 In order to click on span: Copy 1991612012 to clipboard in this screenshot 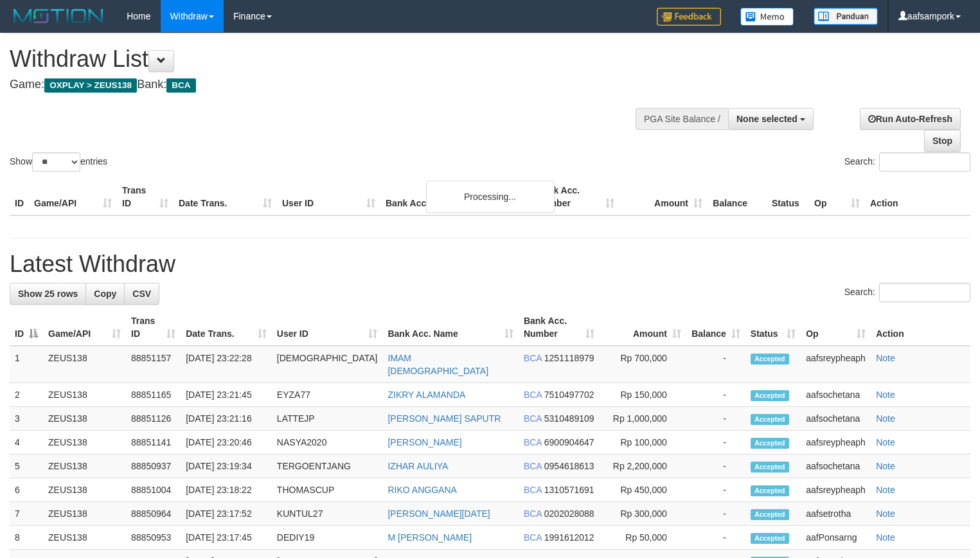, I will do `click(569, 537)`.